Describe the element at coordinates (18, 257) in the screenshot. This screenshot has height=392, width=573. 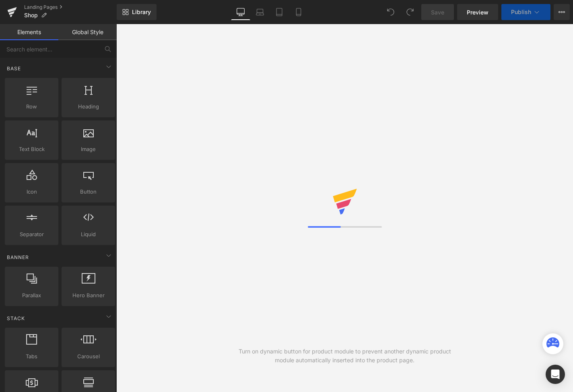
I see `span: Banner` at that location.